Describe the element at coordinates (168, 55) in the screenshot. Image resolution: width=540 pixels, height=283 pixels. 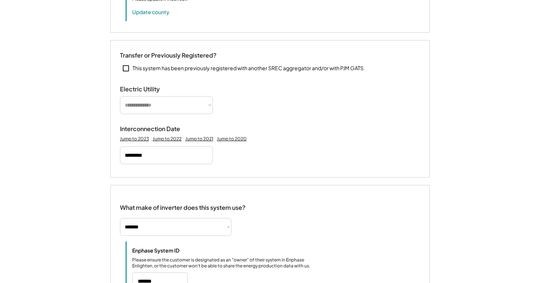
I see `div: Transfer or Previously Registered?` at that location.